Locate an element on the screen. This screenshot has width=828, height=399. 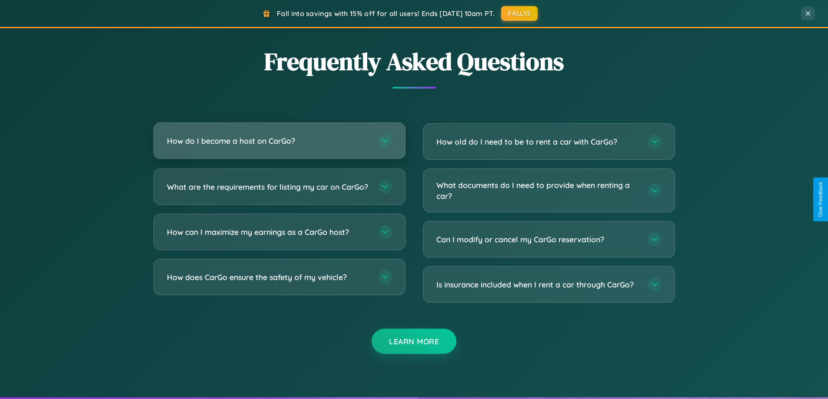
h3: What are the requirements for listing my car on CarGo? is located at coordinates (268, 187).